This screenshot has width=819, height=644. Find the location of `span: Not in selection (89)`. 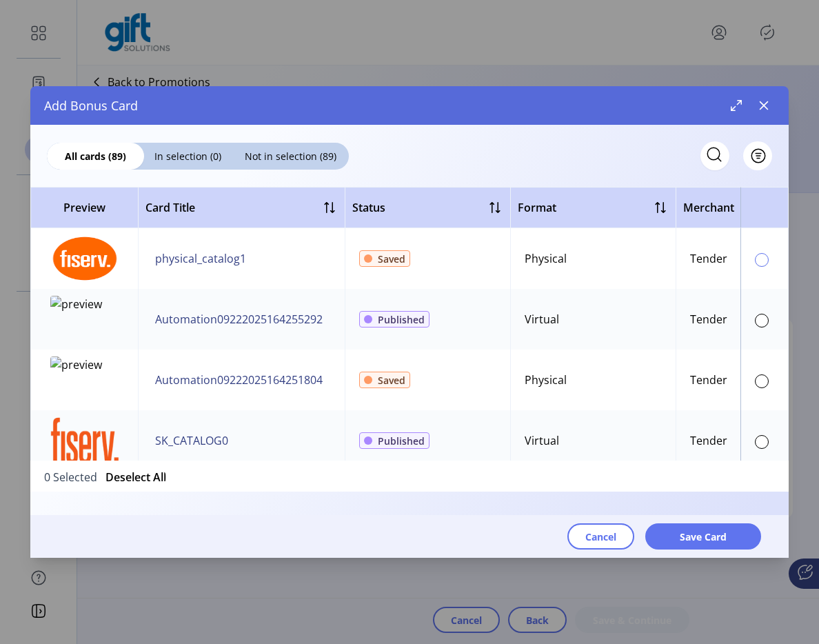

span: Not in selection (89) is located at coordinates (290, 156).